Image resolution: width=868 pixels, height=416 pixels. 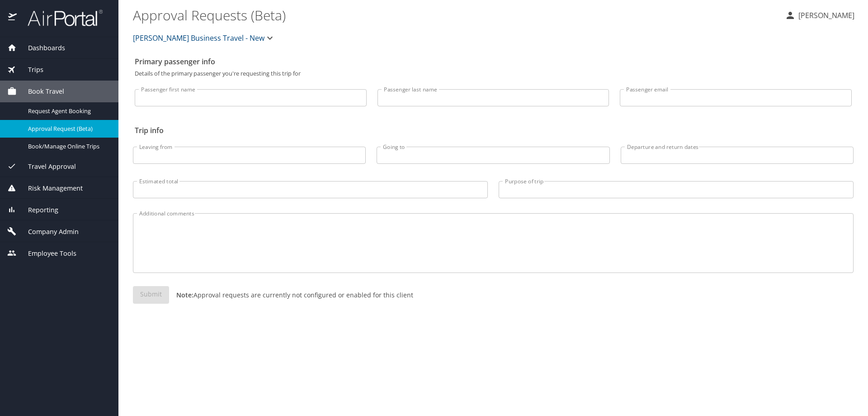 What do you see at coordinates (12, 18) in the screenshot?
I see `img: icon-airportal.png` at bounding box center [12, 18].